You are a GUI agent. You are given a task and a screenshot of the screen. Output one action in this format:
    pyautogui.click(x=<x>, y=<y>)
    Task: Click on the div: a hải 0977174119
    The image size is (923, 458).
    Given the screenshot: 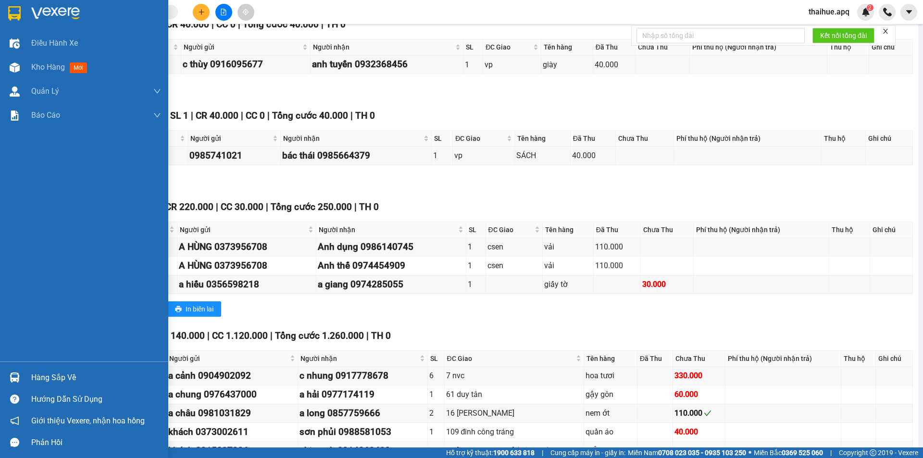 What is the action you would take?
    pyautogui.click(x=363, y=395)
    